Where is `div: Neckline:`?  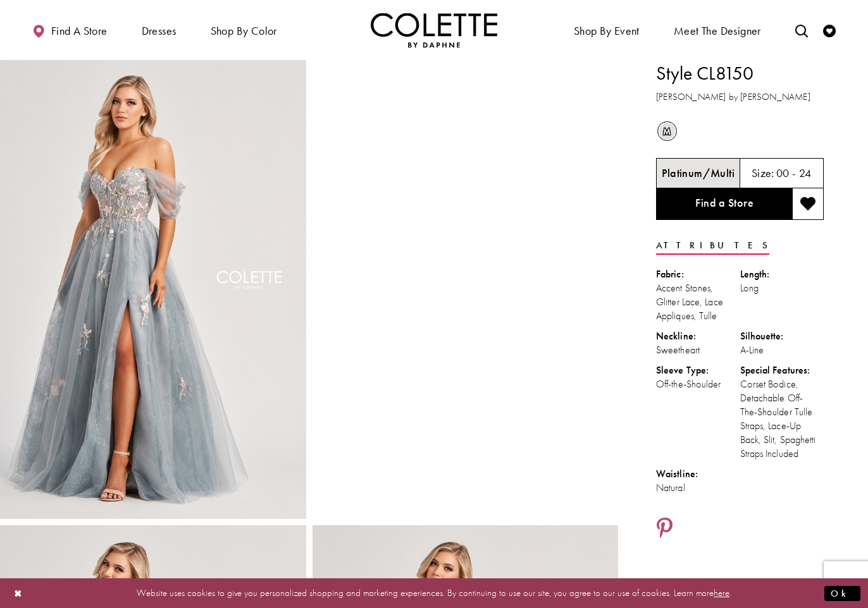 div: Neckline: is located at coordinates (698, 336).